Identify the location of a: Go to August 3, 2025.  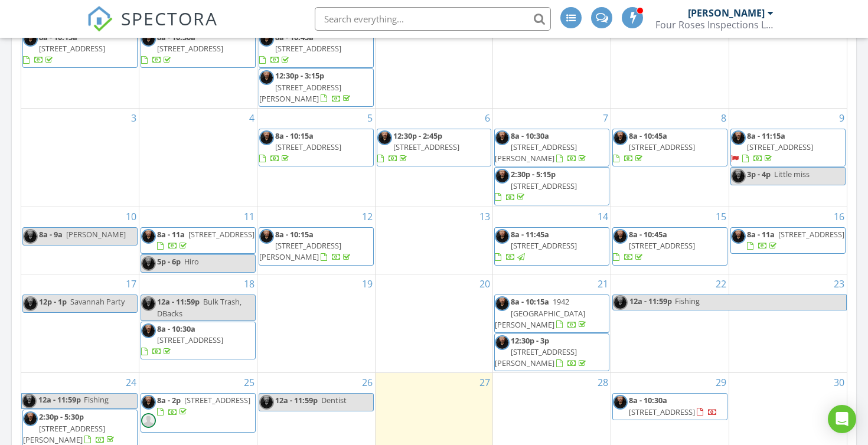
(133, 118).